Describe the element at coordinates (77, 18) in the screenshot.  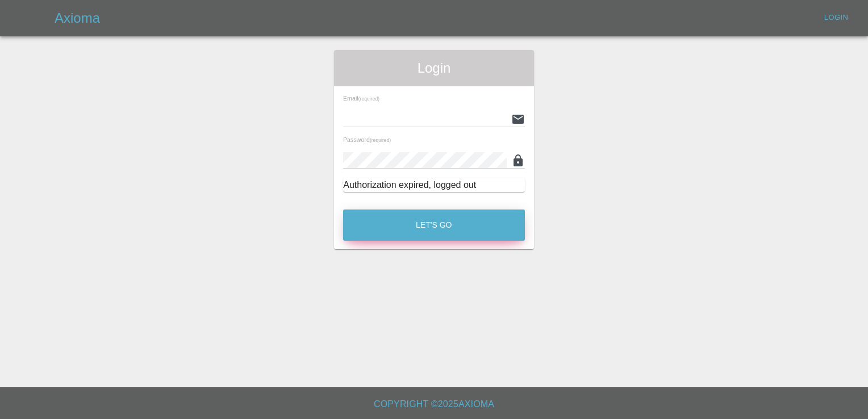
I see `h5: Axioma` at that location.